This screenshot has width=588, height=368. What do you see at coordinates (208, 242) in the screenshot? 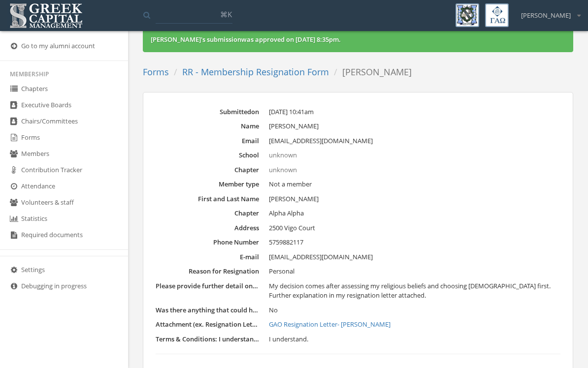
I see `dt: Phone Number` at bounding box center [208, 242].